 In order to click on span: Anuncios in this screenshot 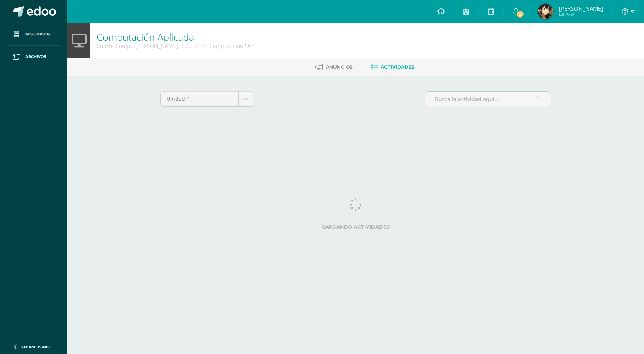, I will do `click(340, 67)`.